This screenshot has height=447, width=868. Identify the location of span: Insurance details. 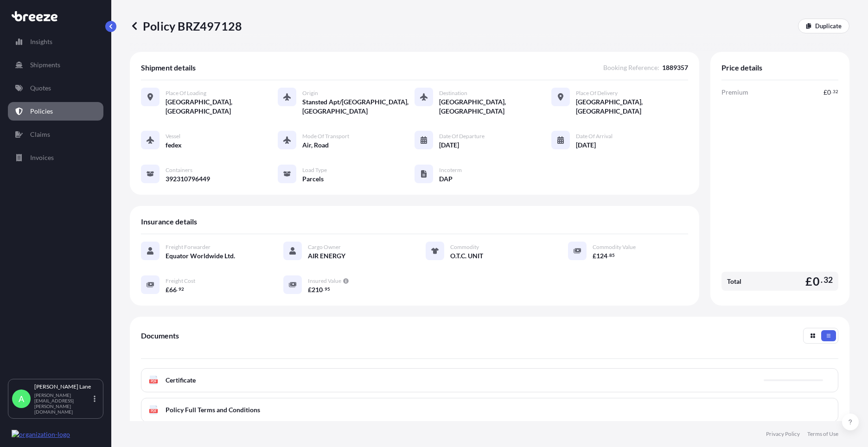
(168, 222).